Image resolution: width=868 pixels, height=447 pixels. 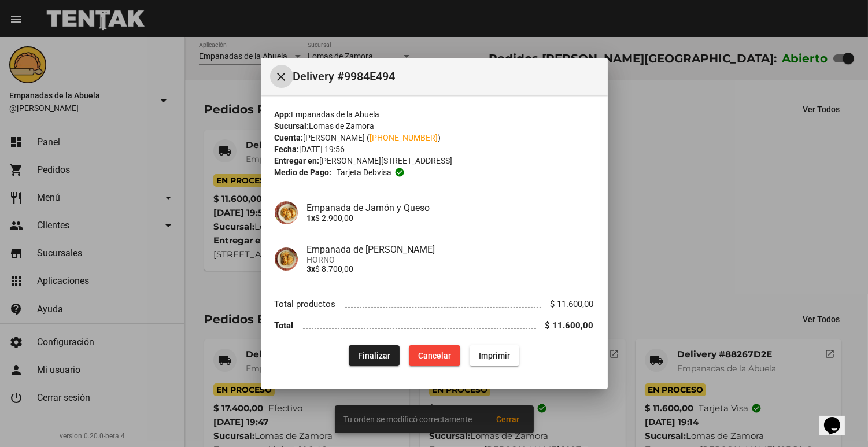 What do you see at coordinates (434, 115) in the screenshot?
I see `div: Empanadas de la Abuela` at bounding box center [434, 115].